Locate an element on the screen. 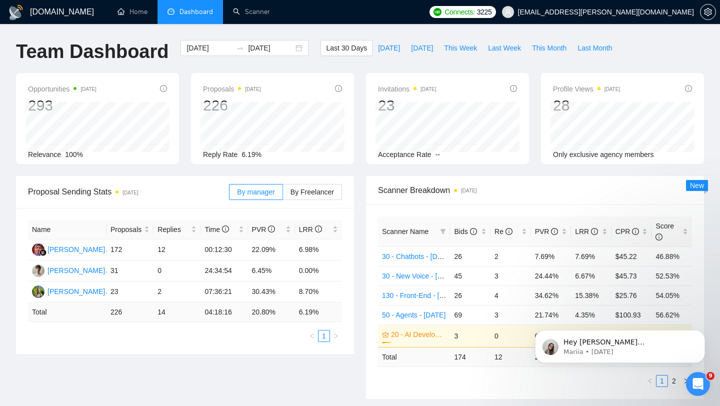  td: 22.09% is located at coordinates (271, 250).